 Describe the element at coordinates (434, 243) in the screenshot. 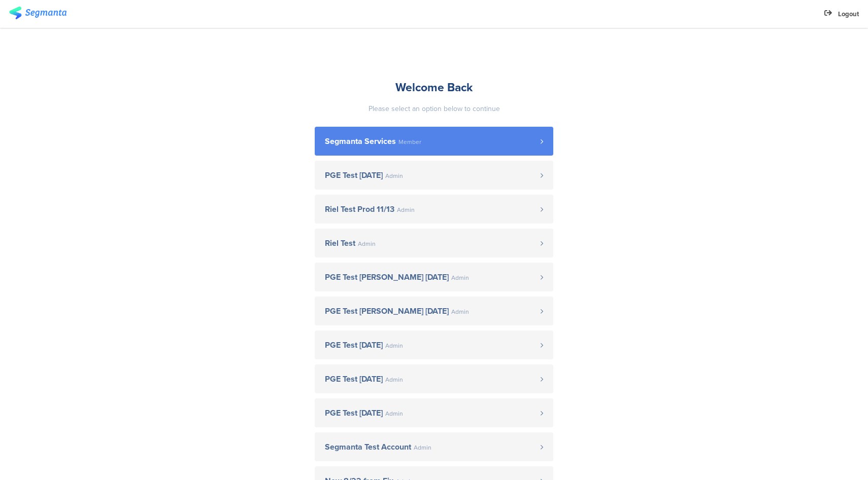

I see `a: Riel Test Admin` at that location.